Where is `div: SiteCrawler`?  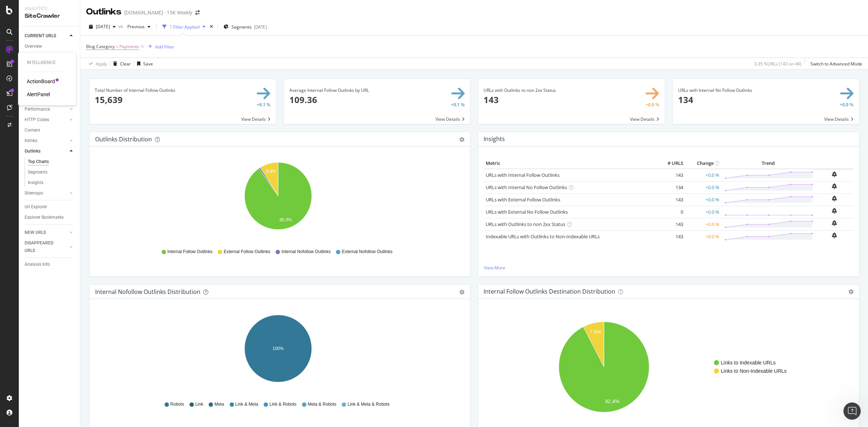
div: SiteCrawler is located at coordinates (49, 16).